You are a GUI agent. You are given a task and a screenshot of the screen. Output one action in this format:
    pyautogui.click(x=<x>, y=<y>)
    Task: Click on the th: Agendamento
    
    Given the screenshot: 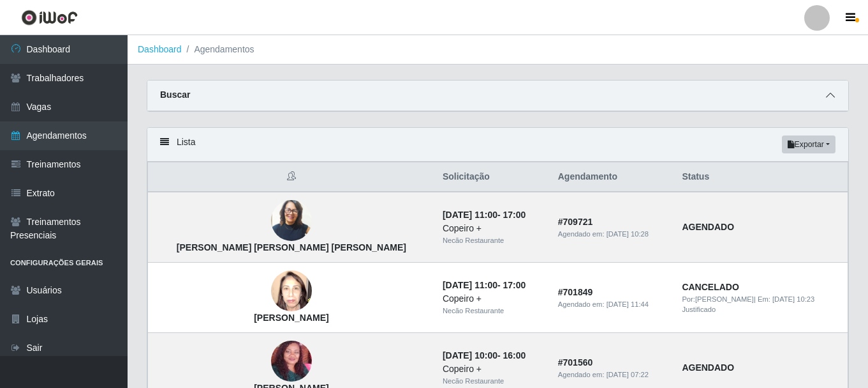 What is the action you would take?
    pyautogui.click(x=612, y=177)
    